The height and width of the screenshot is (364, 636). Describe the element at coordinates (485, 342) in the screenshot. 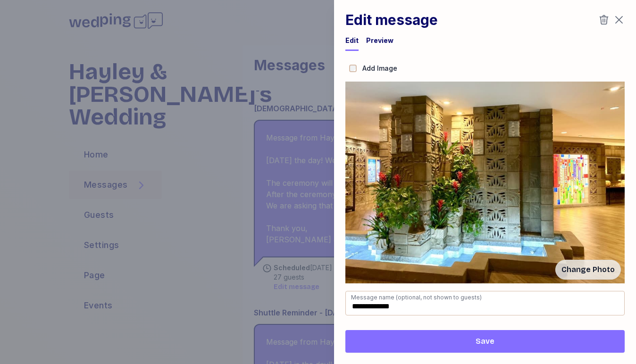

I see `span: Save` at that location.